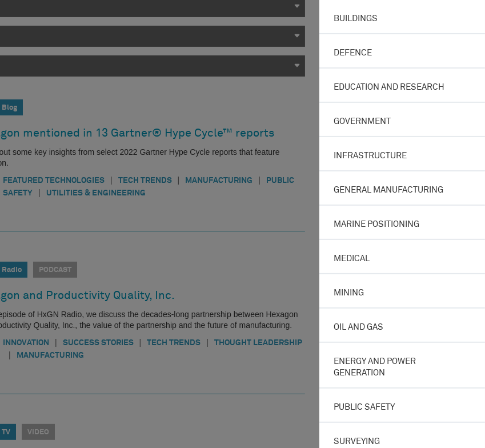 The image size is (485, 448). What do you see at coordinates (396, 190) in the screenshot?
I see `a: General manufacturing` at bounding box center [396, 190].